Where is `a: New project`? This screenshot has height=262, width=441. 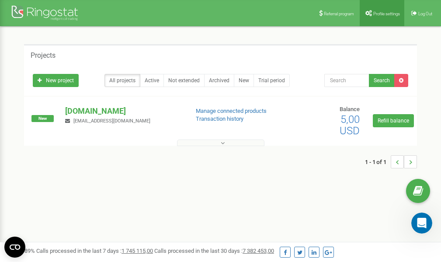
a: New project is located at coordinates (56, 80).